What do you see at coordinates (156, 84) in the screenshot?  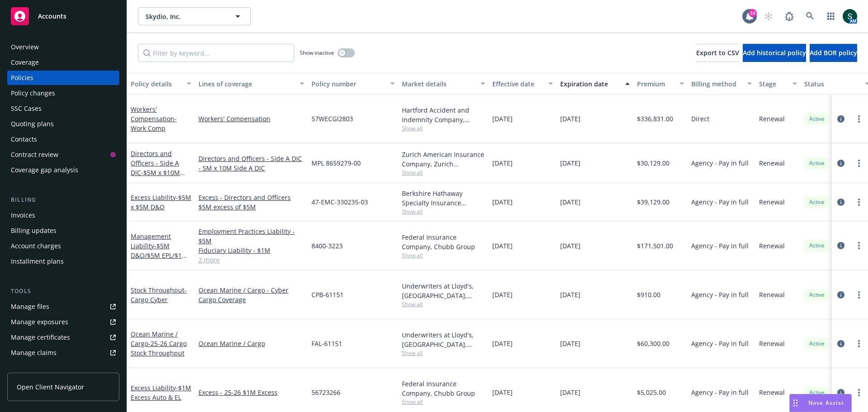 I see `div: Policy details` at bounding box center [156, 84].